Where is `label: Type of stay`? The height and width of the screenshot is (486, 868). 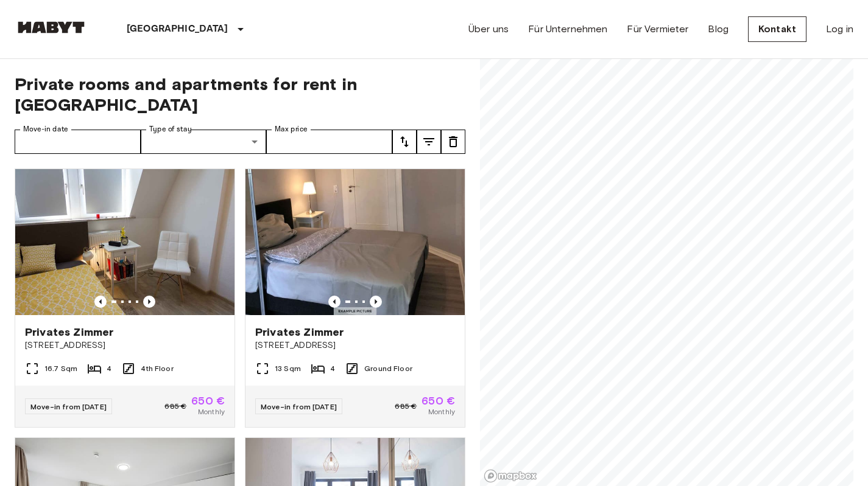
label: Type of stay is located at coordinates (171, 129).